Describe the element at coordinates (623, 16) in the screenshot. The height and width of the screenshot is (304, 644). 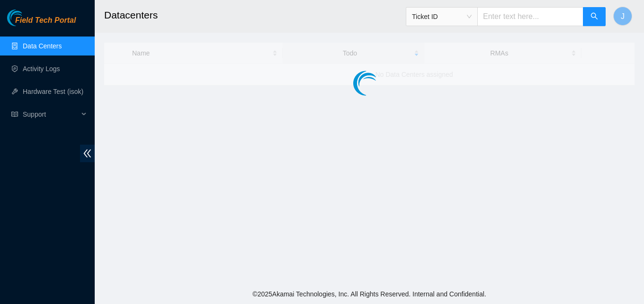
I see `button: J` at that location.